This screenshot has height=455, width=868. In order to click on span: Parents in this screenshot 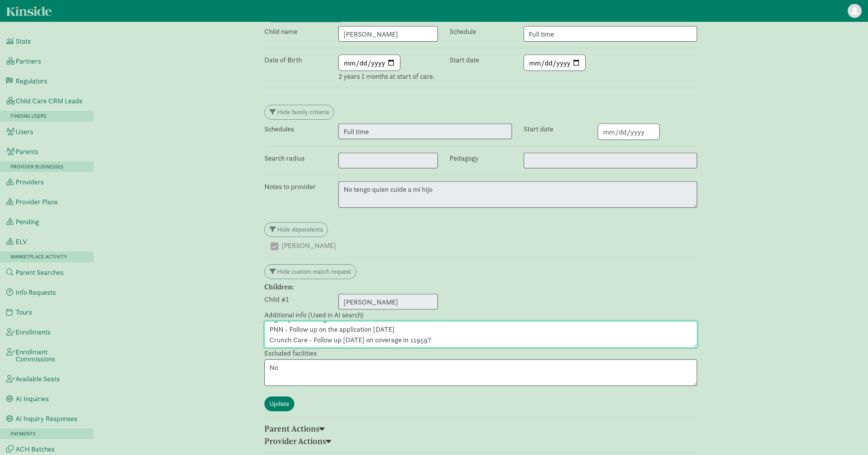, I will do `click(26, 152)`.